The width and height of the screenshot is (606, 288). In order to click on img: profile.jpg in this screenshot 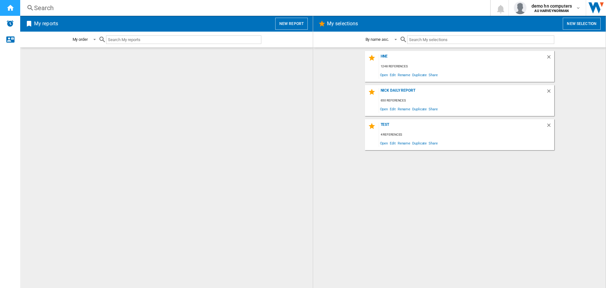, I will do `click(520, 8)`.